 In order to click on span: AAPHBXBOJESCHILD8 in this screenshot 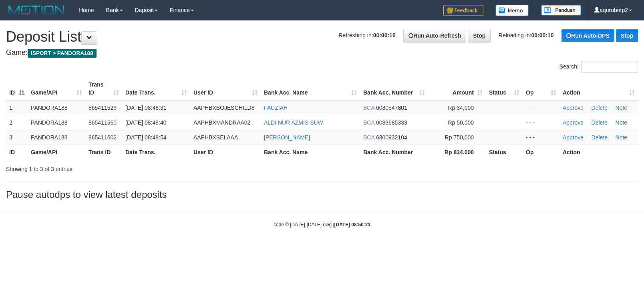, I will do `click(224, 108)`.